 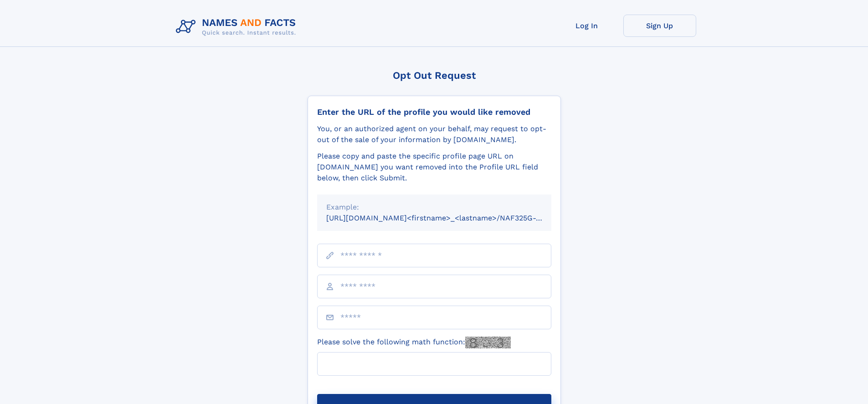 What do you see at coordinates (587, 26) in the screenshot?
I see `a: Log In` at bounding box center [587, 26].